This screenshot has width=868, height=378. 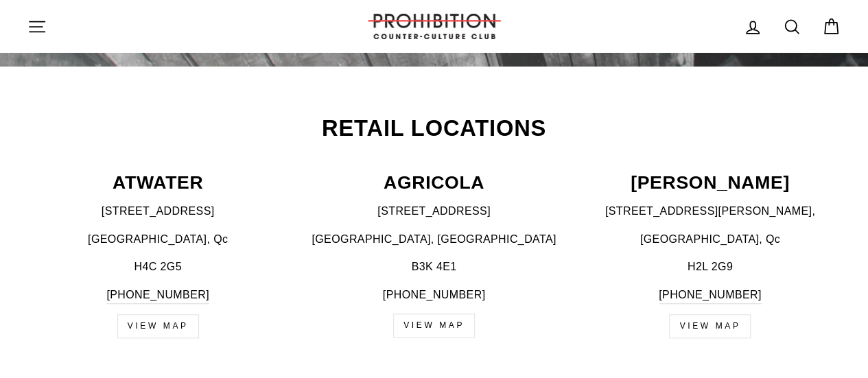 What do you see at coordinates (157, 183) in the screenshot?
I see `p: ATWATER` at bounding box center [157, 183].